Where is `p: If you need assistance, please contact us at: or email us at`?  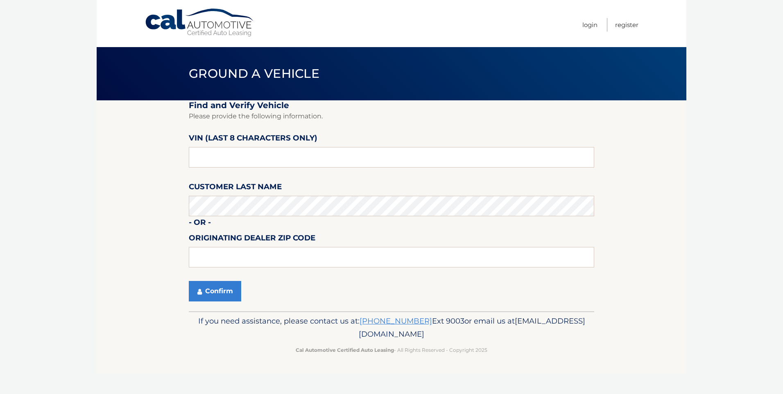
p: If you need assistance, please contact us at: or email us at is located at coordinates (392, 328).